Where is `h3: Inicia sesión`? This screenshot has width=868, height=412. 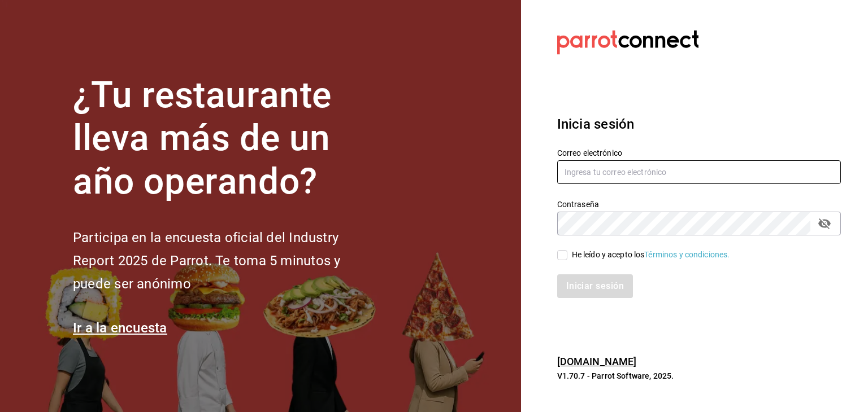
h3: Inicia sesión is located at coordinates (699, 124).